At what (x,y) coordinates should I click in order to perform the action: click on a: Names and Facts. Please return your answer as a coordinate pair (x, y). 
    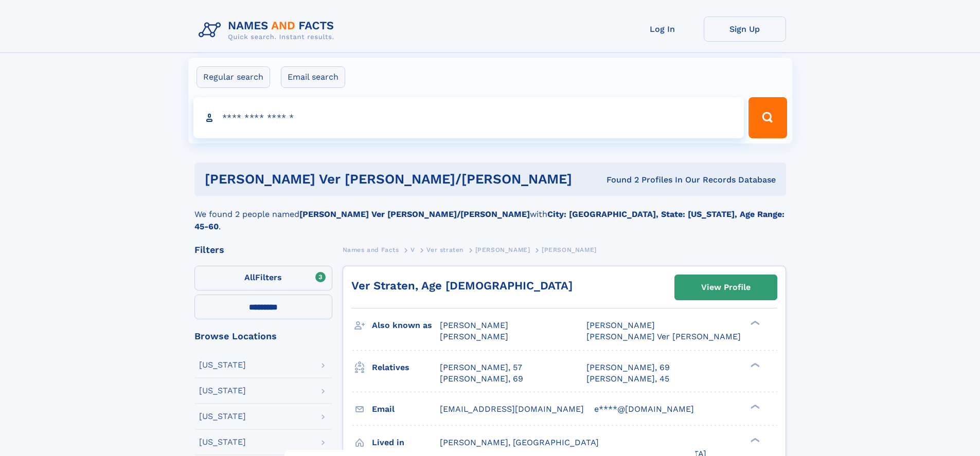
    Looking at the image, I should click on (371, 250).